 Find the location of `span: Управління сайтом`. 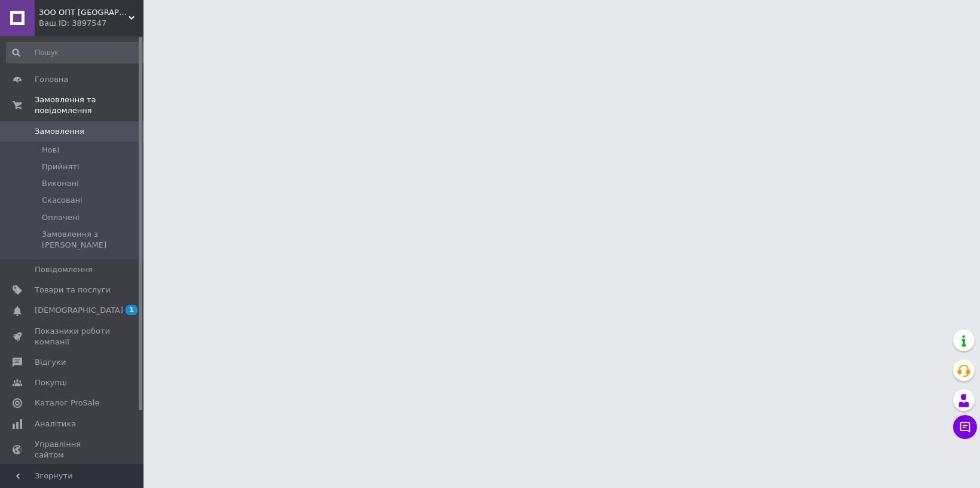

span: Управління сайтом is located at coordinates (73, 450).